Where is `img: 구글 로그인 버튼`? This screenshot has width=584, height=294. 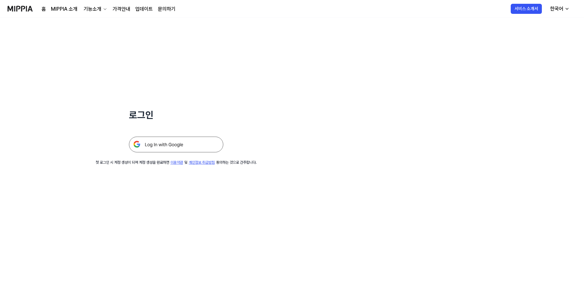
img: 구글 로그인 버튼 is located at coordinates (176, 144).